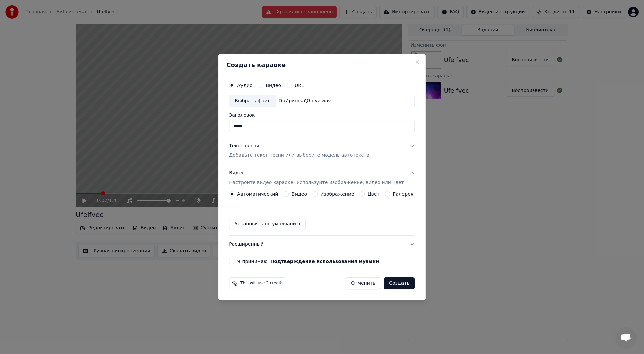 The image size is (644, 354). What do you see at coordinates (267, 224) in the screenshot?
I see `button: Установить по умолчанию` at bounding box center [267, 224].